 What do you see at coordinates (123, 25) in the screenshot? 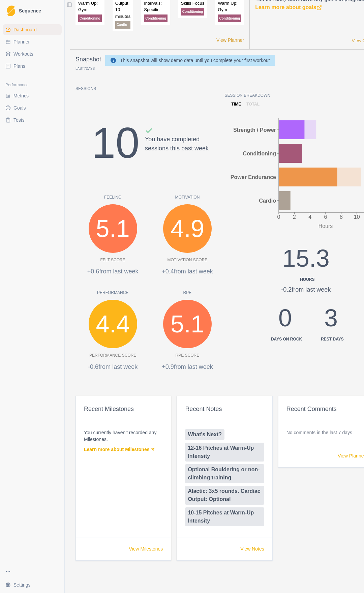
I see `p: Cardio` at bounding box center [123, 25].